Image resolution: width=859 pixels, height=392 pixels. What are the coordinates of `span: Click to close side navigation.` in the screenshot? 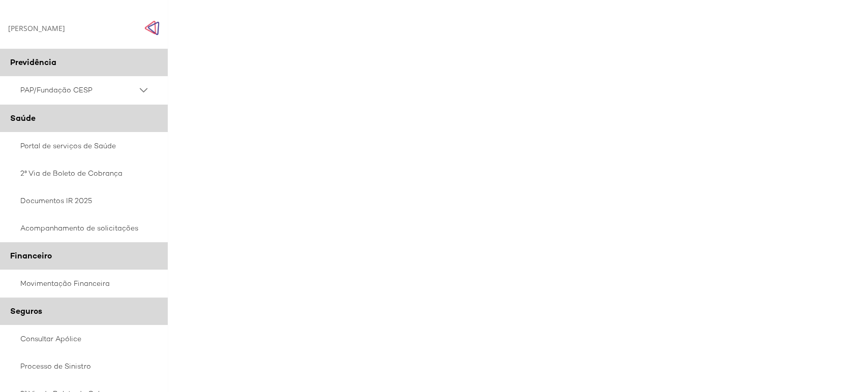 It's located at (152, 28).